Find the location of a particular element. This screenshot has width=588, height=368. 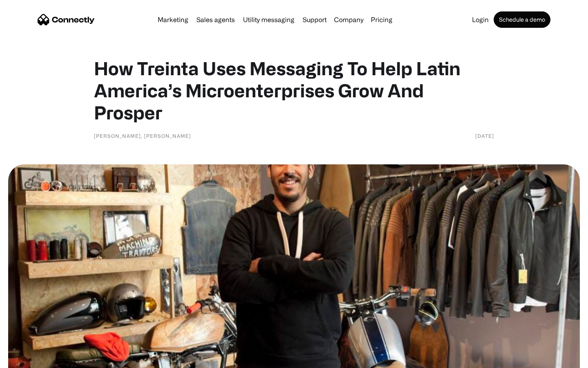

h1: How Treinta Uses Messaging To Help Latin America’s Microenterprises Grow And Prosper is located at coordinates (294, 91).